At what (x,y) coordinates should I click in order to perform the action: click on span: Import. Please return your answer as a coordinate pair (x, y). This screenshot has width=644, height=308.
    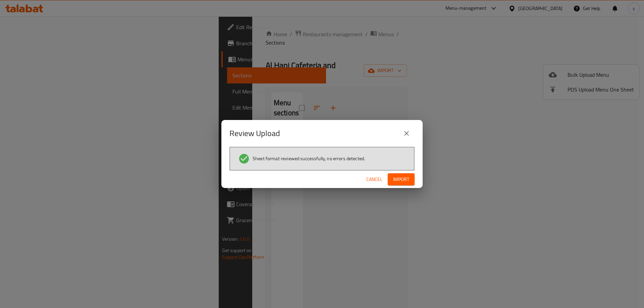
    Looking at the image, I should click on (401, 179).